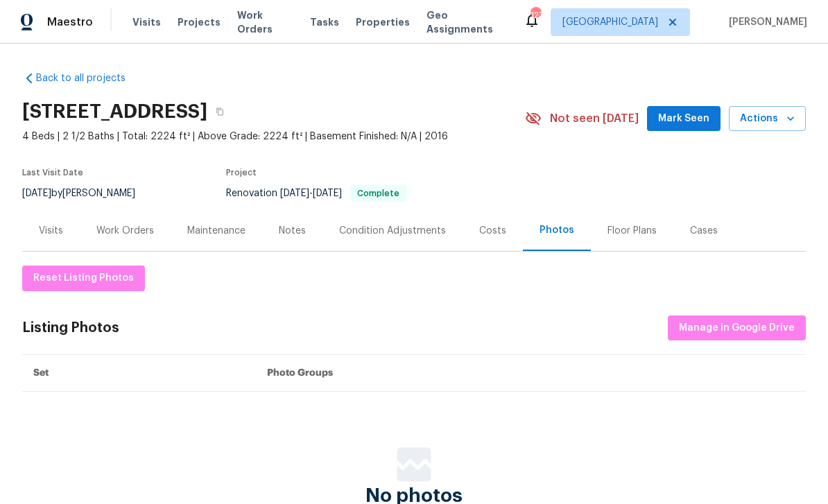  What do you see at coordinates (736, 328) in the screenshot?
I see `span: Manage in Google Drive` at bounding box center [736, 328].